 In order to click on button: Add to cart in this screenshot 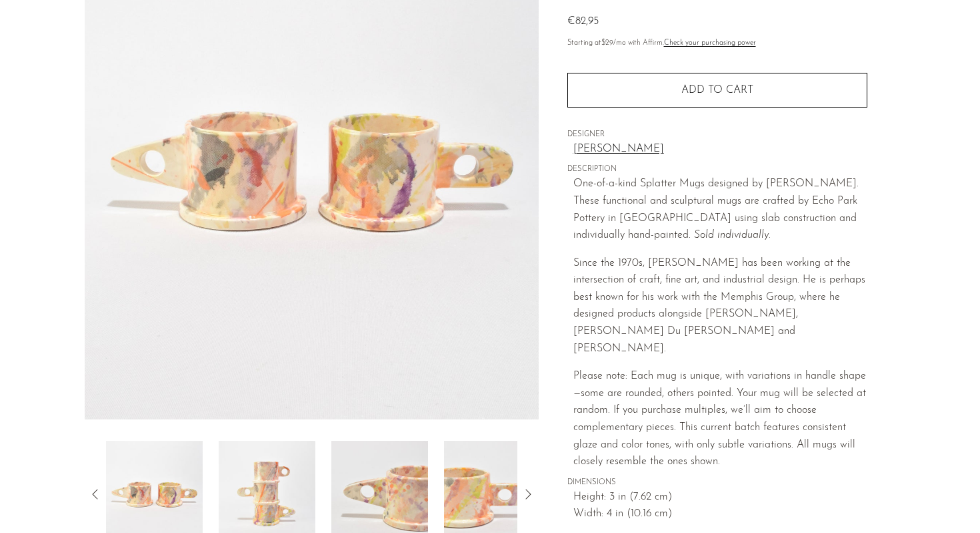, I will do `click(717, 90)`.